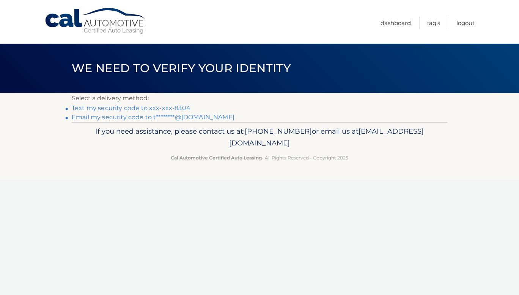 This screenshot has width=519, height=295. What do you see at coordinates (181, 68) in the screenshot?
I see `span: We need to verify your identity` at bounding box center [181, 68].